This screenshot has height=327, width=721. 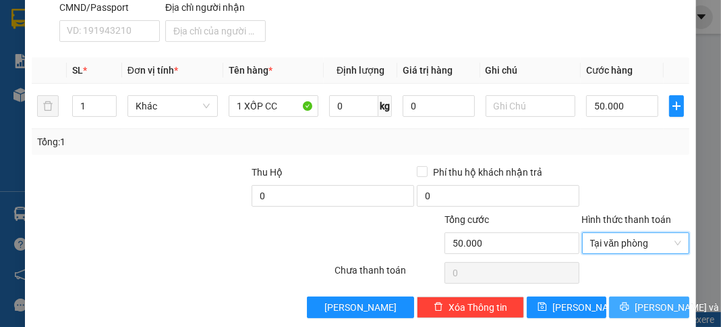 What do you see at coordinates (531, 70) in the screenshot?
I see `th: Ghi chú` at bounding box center [531, 70].